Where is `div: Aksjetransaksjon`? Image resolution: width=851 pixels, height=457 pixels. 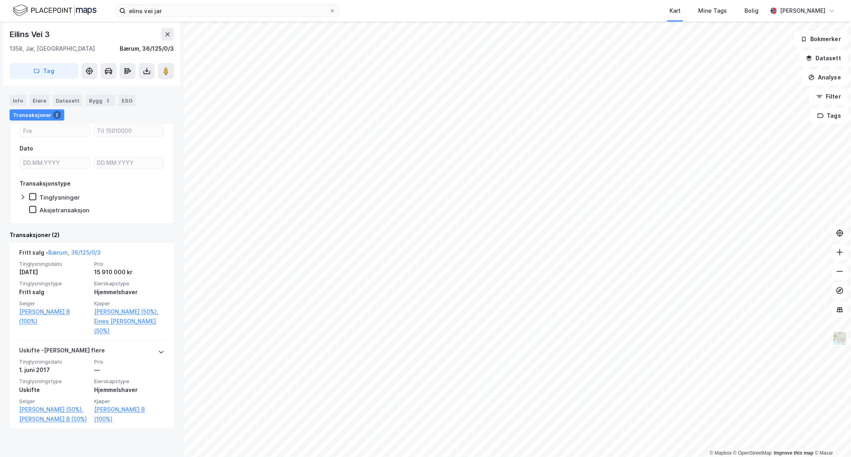
div: Aksjetransaksjon is located at coordinates (64, 210).